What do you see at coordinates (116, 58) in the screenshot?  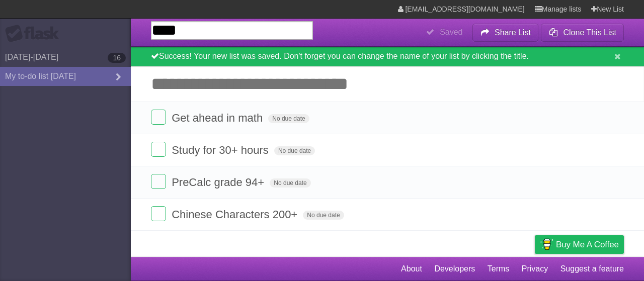 I see `b: 16` at bounding box center [116, 58].